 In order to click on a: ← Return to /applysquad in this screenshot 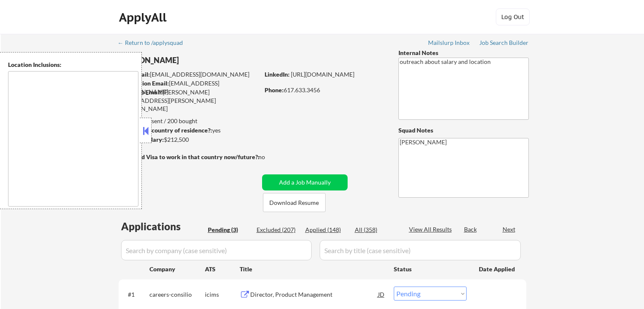, I will do `click(154, 44)`.